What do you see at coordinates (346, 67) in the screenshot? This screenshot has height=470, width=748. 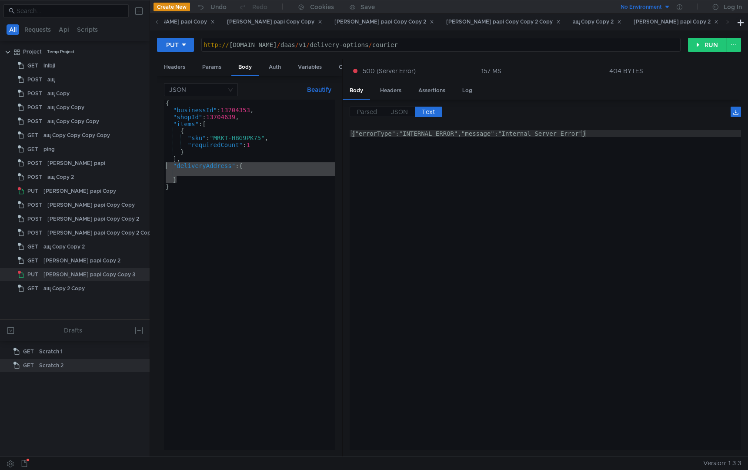 I see `div: Other` at bounding box center [346, 67].